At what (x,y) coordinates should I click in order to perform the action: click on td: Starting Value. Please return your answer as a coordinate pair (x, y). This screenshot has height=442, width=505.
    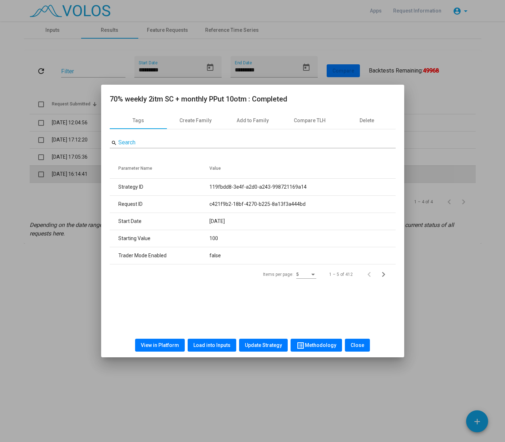
    Looking at the image, I should click on (160, 239).